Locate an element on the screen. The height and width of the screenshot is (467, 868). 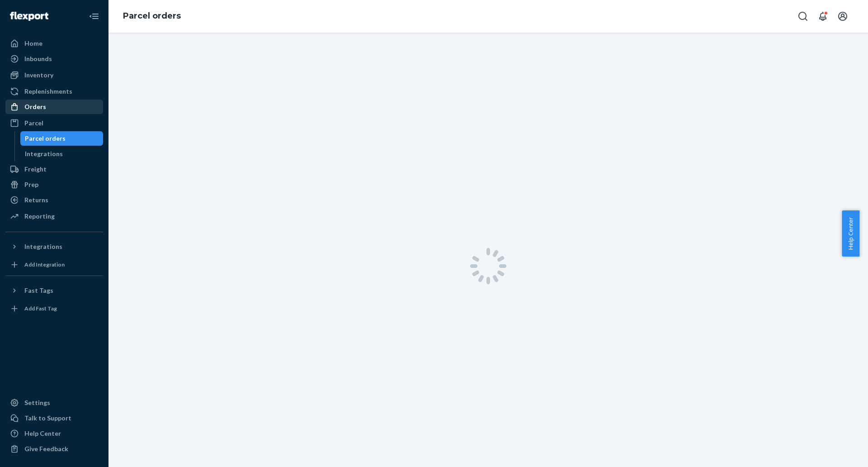
div: Replenishments is located at coordinates (49, 91).